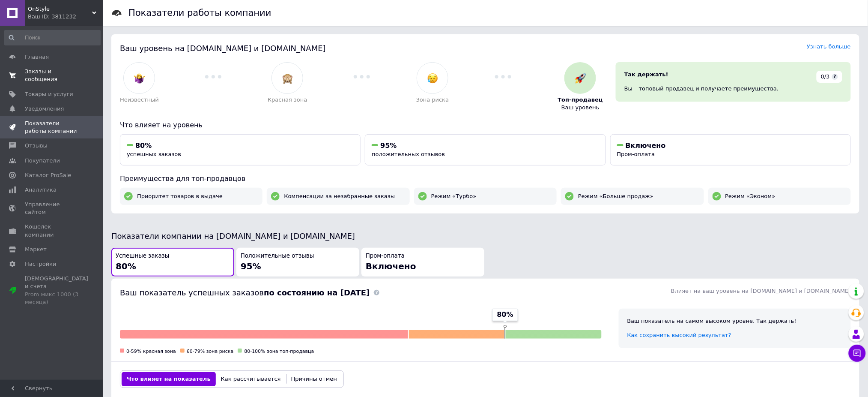 This screenshot has width=868, height=397. Describe the element at coordinates (52, 75) in the screenshot. I see `span: Заказы и сообщения` at that location.